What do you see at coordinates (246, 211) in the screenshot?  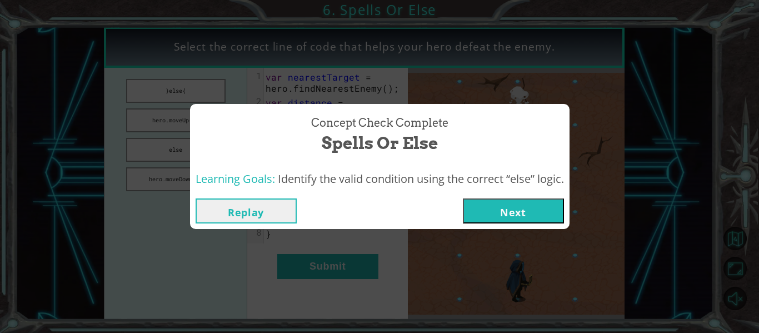 I see `button: Replay` at bounding box center [246, 211].